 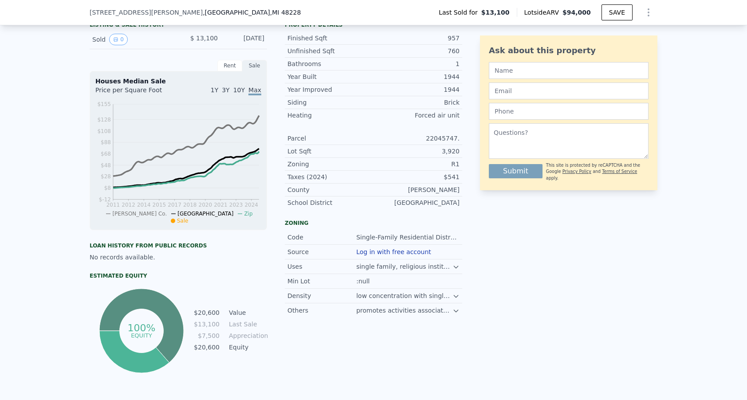 What do you see at coordinates (137, 93) in the screenshot?
I see `div: Price per Square Foot` at bounding box center [137, 93].